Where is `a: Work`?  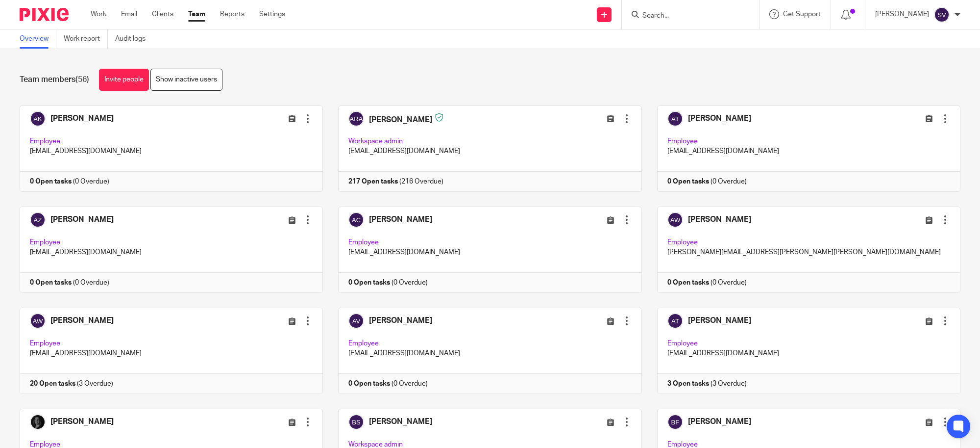 a: Work is located at coordinates (98, 14).